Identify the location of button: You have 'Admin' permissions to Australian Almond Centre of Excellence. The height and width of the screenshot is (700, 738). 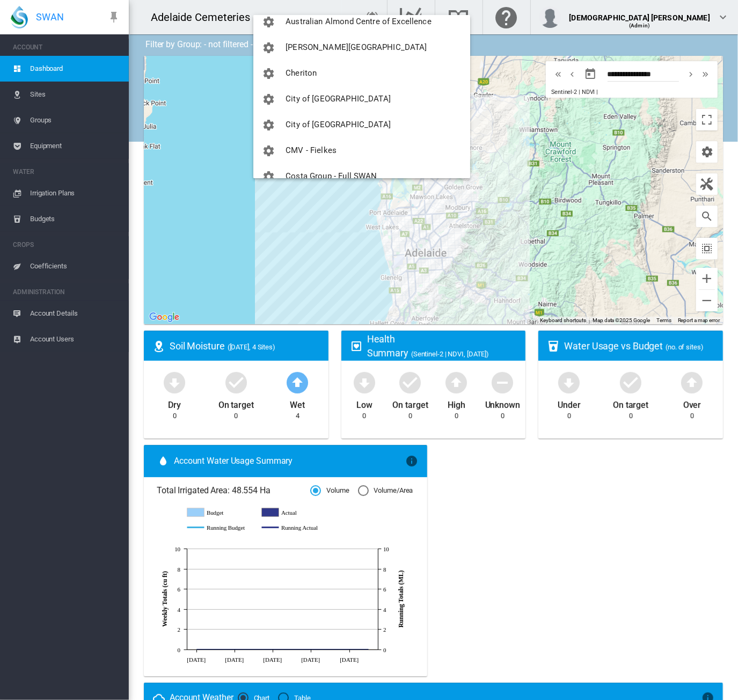
(362, 22).